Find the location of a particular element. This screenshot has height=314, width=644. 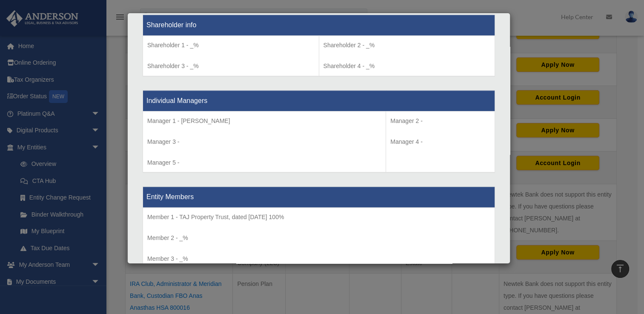

th: Shareholder info is located at coordinates (319, 25).